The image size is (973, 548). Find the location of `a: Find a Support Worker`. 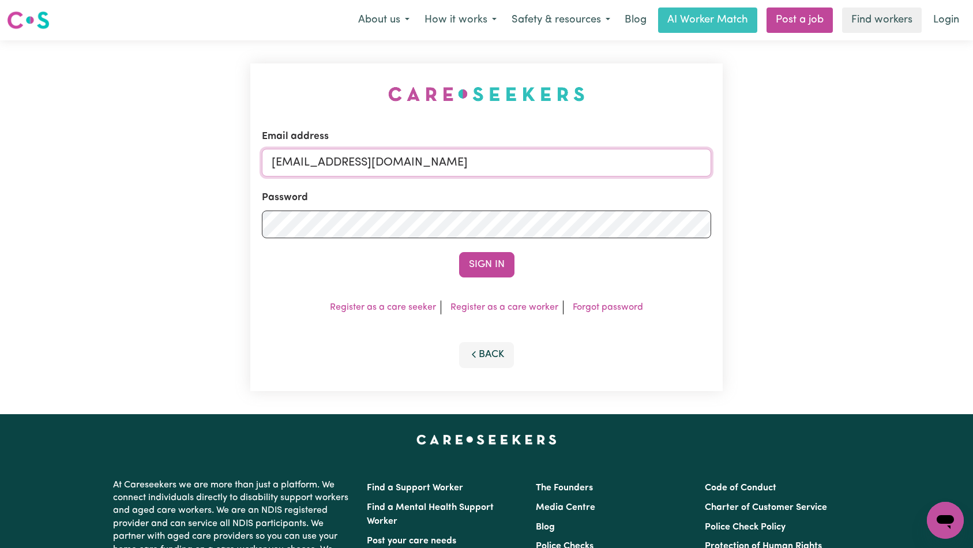

a: Find a Support Worker is located at coordinates (415, 488).